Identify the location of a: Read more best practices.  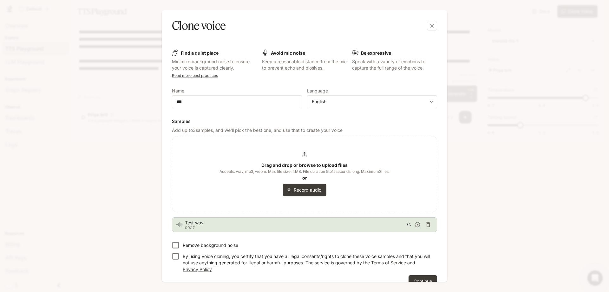
(195, 75).